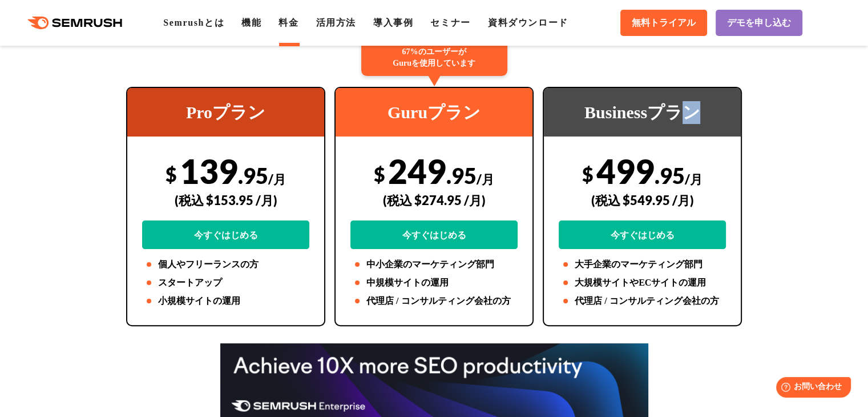  What do you see at coordinates (225, 200) in the screenshot?
I see `div: 139` at bounding box center [225, 200].